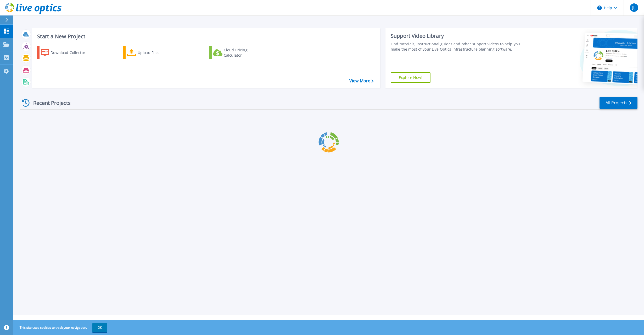 This screenshot has width=644, height=335. Describe the element at coordinates (361, 81) in the screenshot. I see `a: View More` at that location.